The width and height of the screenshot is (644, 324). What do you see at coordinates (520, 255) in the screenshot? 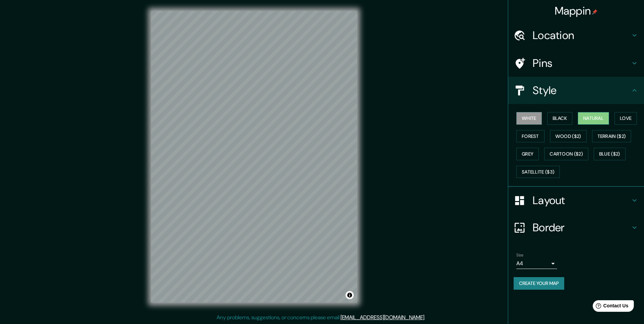
I see `label: Size` at bounding box center [520, 255].